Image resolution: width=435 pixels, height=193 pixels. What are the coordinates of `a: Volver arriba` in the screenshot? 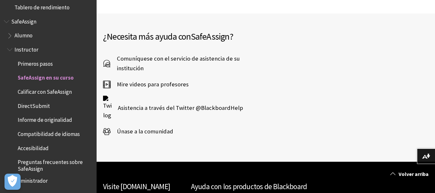 It's located at (410, 174).